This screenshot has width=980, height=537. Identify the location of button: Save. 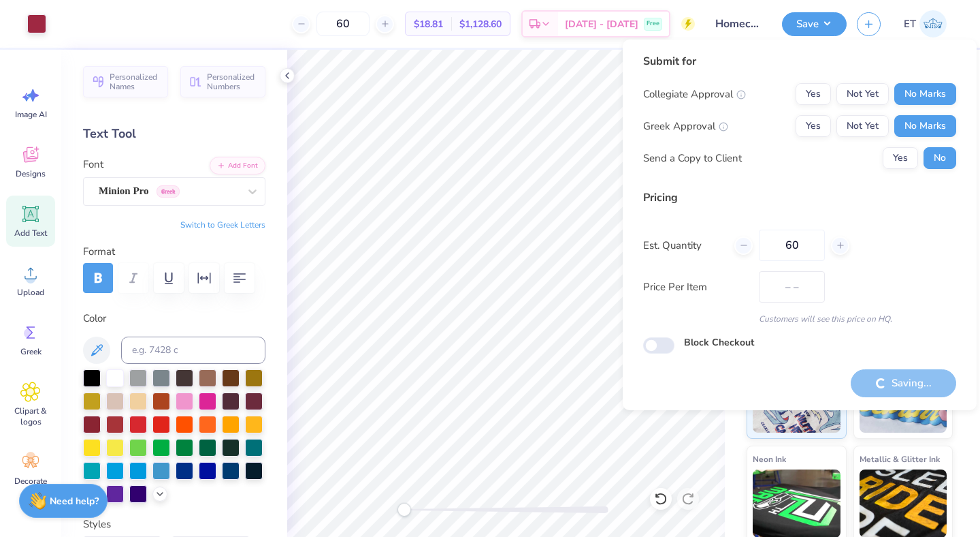
(814, 24).